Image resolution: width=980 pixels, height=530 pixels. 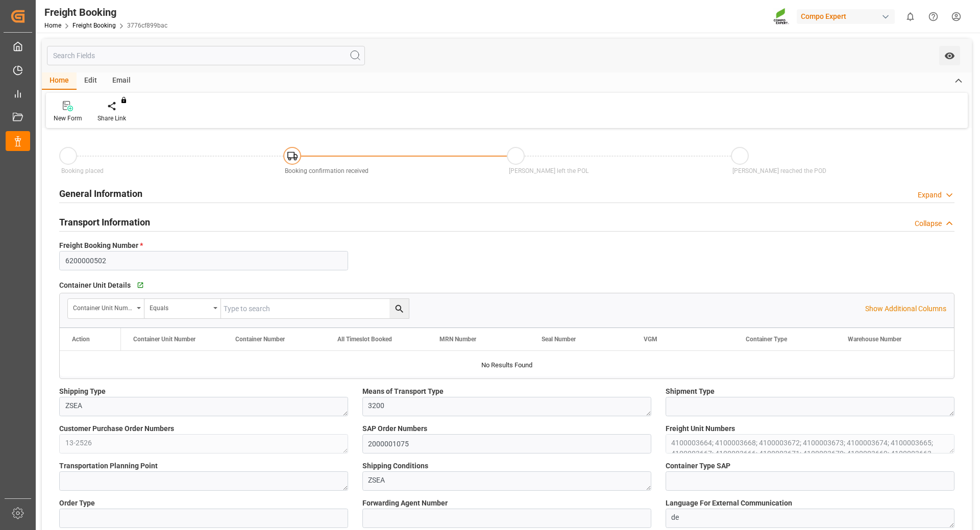 I want to click on button: search button, so click(x=399, y=309).